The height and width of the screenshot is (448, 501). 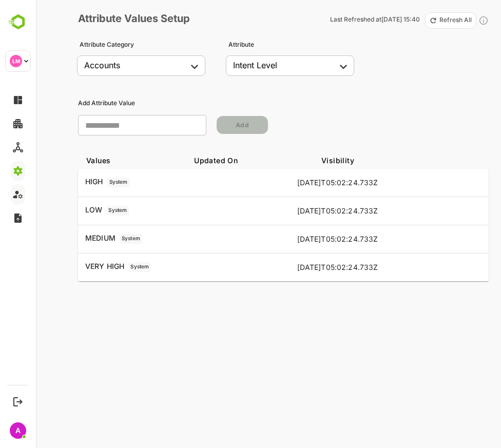 What do you see at coordinates (281, 103) in the screenshot?
I see `p: Add Attribute Value` at bounding box center [281, 103].